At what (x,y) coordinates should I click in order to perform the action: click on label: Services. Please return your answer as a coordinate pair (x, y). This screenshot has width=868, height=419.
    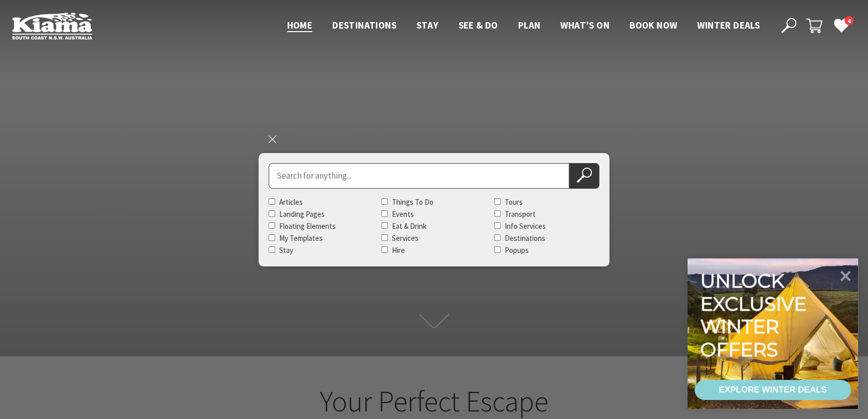
    Looking at the image, I should click on (405, 238).